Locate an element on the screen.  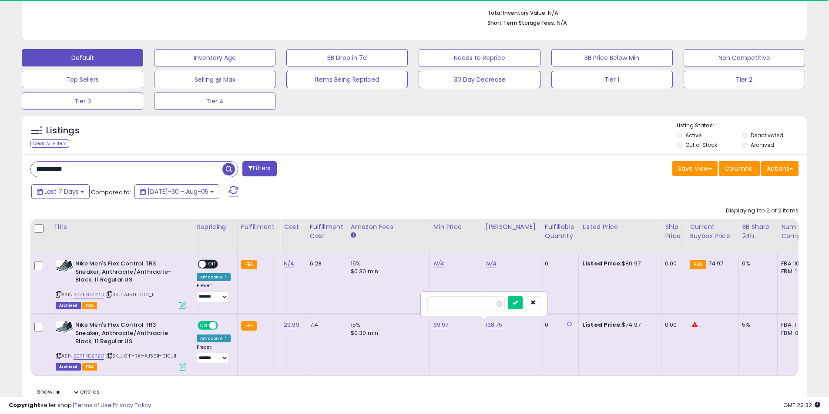
a: 138.75 is located at coordinates (494, 325).